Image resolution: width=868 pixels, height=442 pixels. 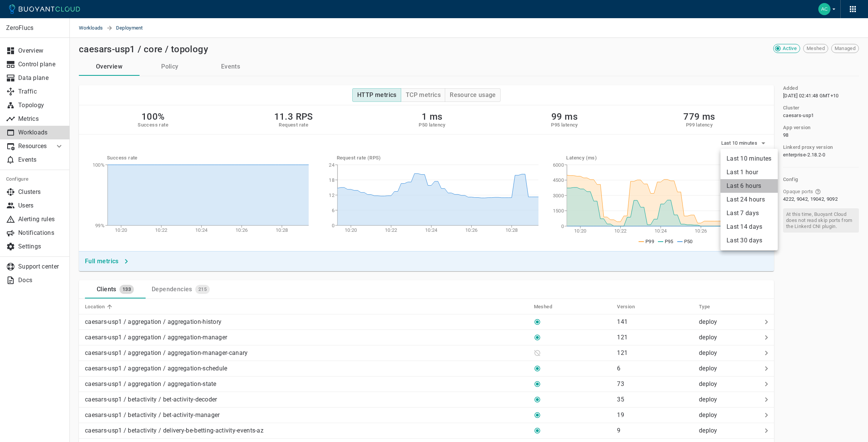 I want to click on li: Last 7 days, so click(x=748, y=213).